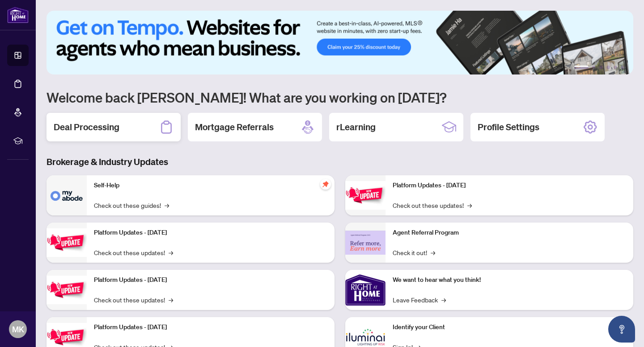  Describe the element at coordinates (508, 127) in the screenshot. I see `h2: Profile Settings` at that location.